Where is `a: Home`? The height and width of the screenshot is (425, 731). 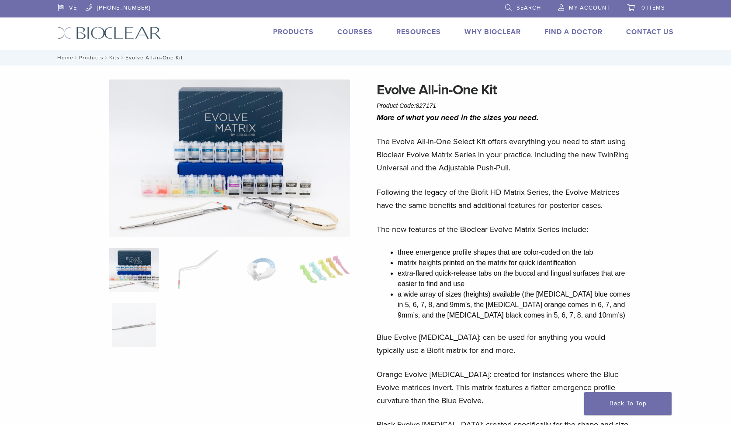 a: Home is located at coordinates (64, 58).